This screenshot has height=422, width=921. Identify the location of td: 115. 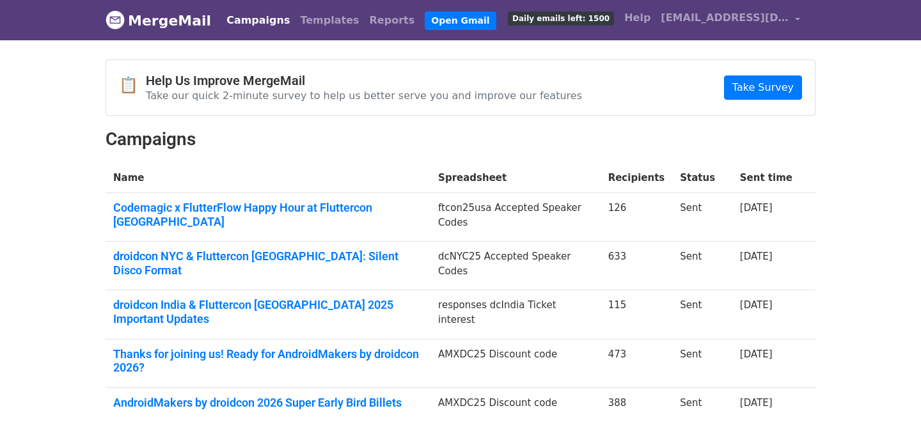
(636, 315).